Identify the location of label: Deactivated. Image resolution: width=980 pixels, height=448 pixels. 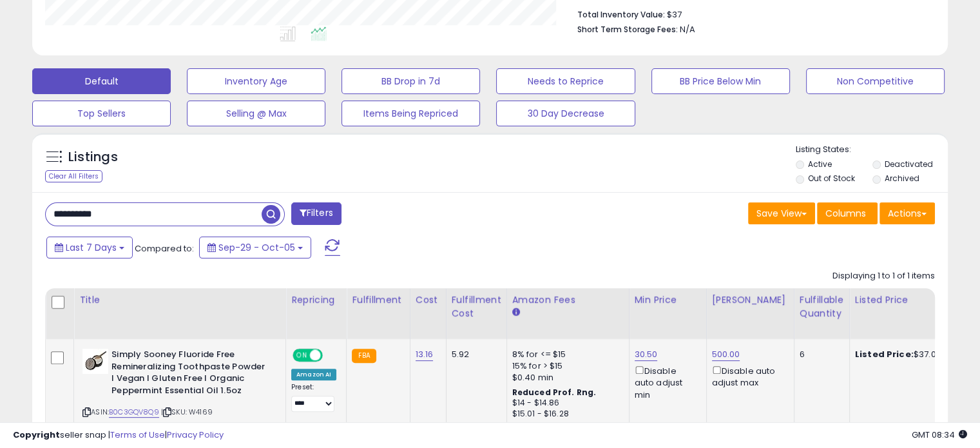
(908, 164).